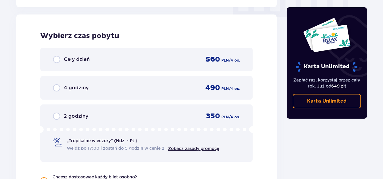 The image size is (383, 179). What do you see at coordinates (76, 88) in the screenshot?
I see `span: 4 godziny` at bounding box center [76, 88].